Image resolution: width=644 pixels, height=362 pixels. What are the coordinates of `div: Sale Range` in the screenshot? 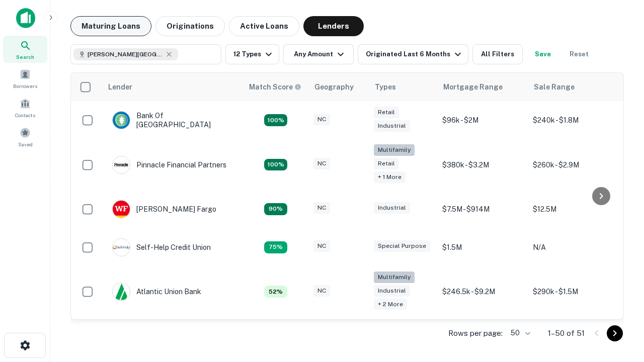 It's located at (554, 87).